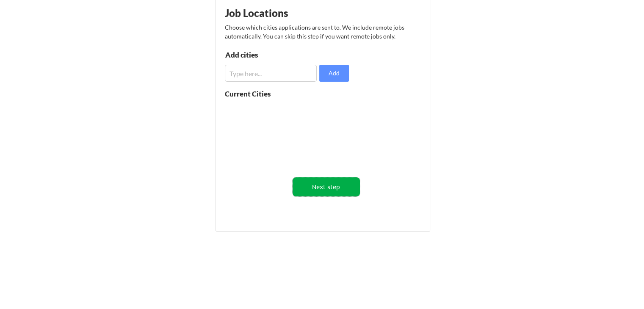 The height and width of the screenshot is (309, 644). I want to click on div: Current Cities, so click(257, 94).